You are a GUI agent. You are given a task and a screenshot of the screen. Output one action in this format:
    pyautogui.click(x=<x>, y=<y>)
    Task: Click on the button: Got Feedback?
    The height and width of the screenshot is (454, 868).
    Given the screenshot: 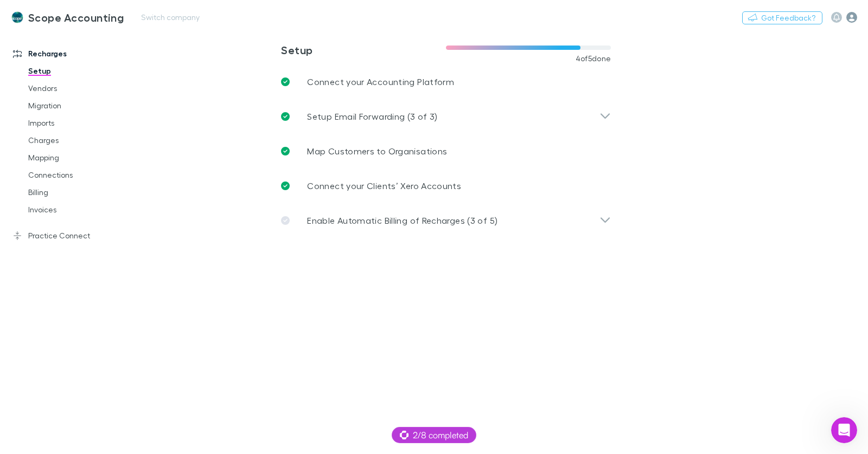 What is the action you would take?
    pyautogui.click(x=782, y=17)
    